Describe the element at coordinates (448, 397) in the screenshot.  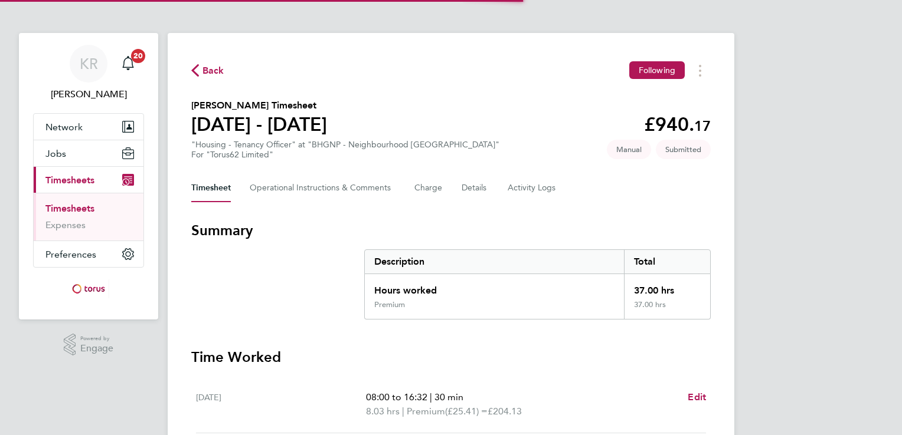
I see `span: 30 min` at that location.